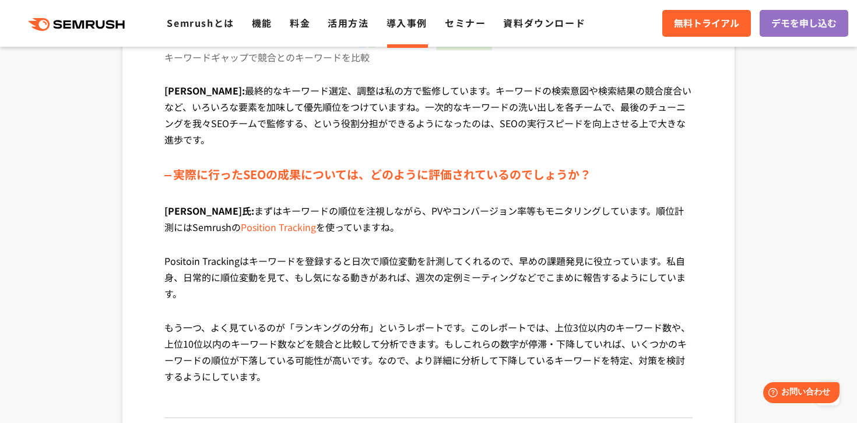  I want to click on span: 無料トライアル, so click(707, 23).